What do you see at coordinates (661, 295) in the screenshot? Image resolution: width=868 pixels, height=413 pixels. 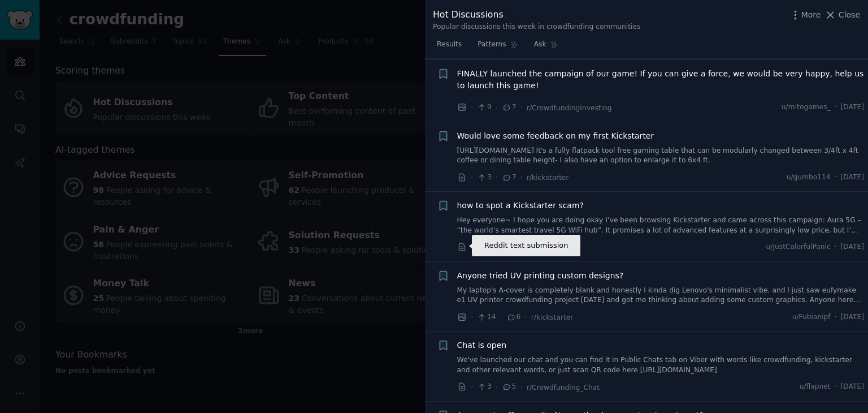 I see `a: My laptop's A-cover is completely blank and honestly I kinda dig Lenovo's minimalist vibe. and l ...` at bounding box center [661, 295].